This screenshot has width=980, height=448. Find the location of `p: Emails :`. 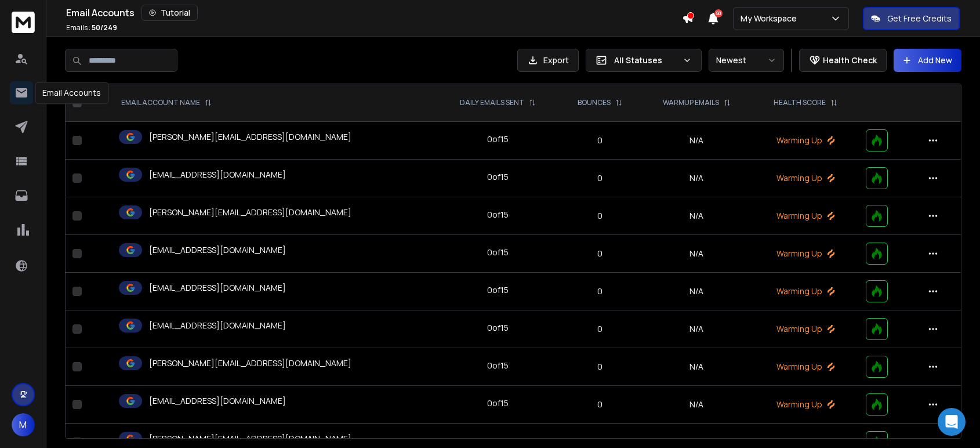

p: Emails : is located at coordinates (92, 28).